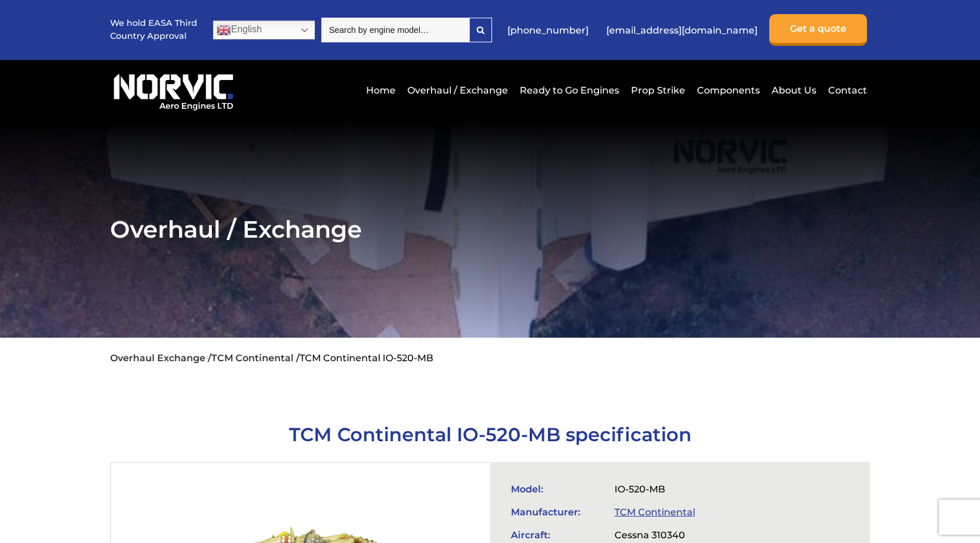  What do you see at coordinates (658, 90) in the screenshot?
I see `a: Prop Strike` at bounding box center [658, 90].